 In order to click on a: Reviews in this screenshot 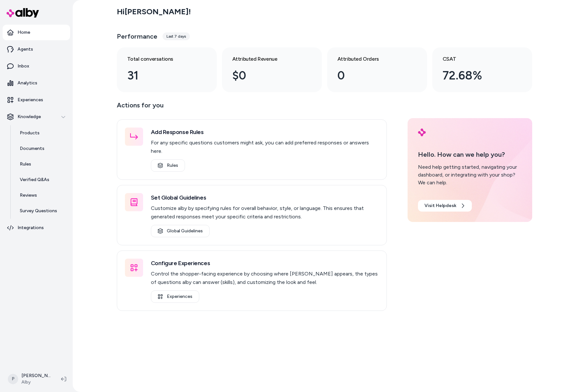, I will do `click(42, 195)`.